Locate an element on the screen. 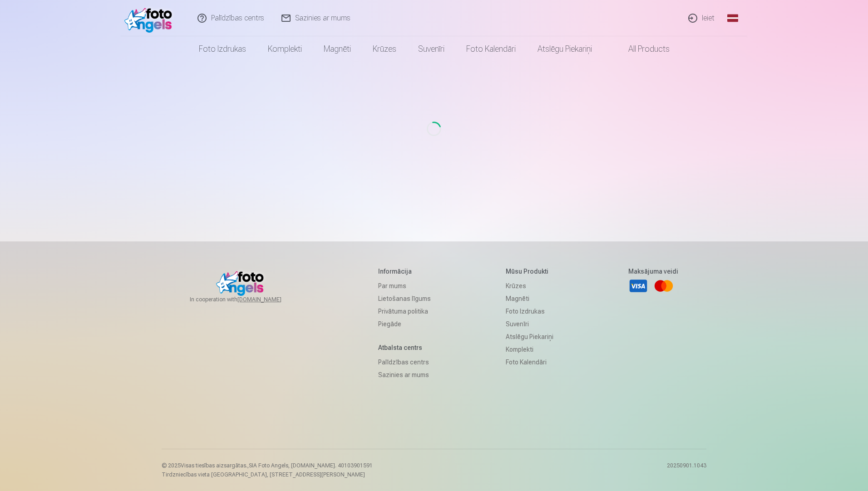  a: All products is located at coordinates (641, 49).